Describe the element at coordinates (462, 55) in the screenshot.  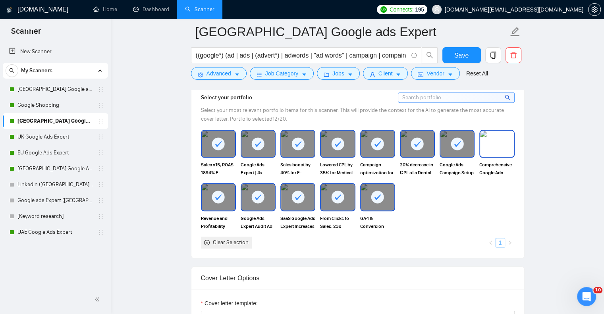
I see `span: Save` at that location.